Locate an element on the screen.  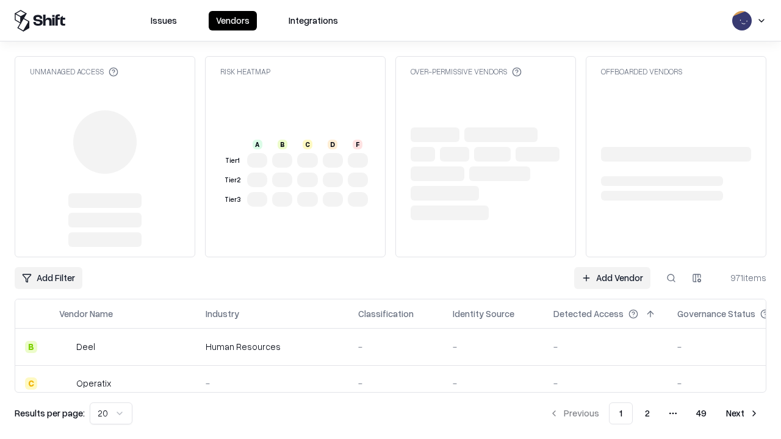
div: Over-Permissive Vendors is located at coordinates (466, 71).